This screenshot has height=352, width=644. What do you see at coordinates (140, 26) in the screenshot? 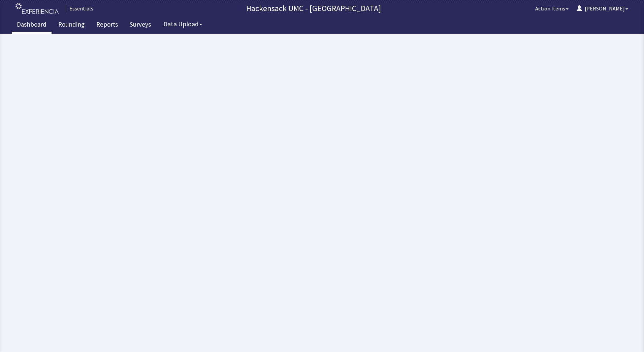
I see `a: Surveys` at bounding box center [140, 26].